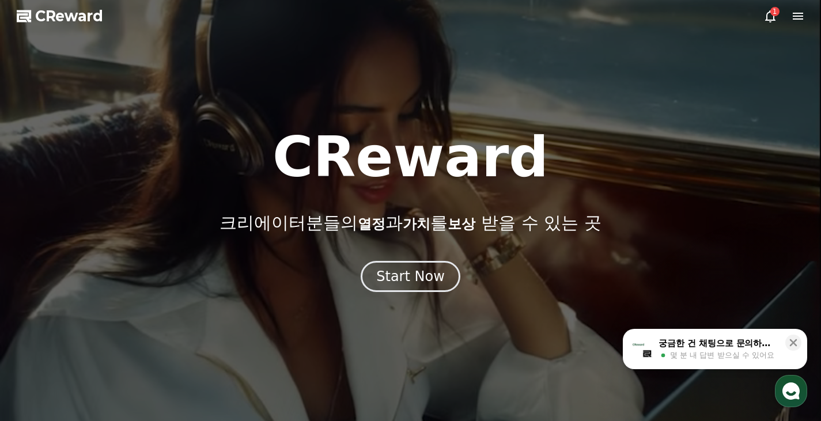  What do you see at coordinates (410, 157) in the screenshot?
I see `h1: CReward` at bounding box center [410, 157].